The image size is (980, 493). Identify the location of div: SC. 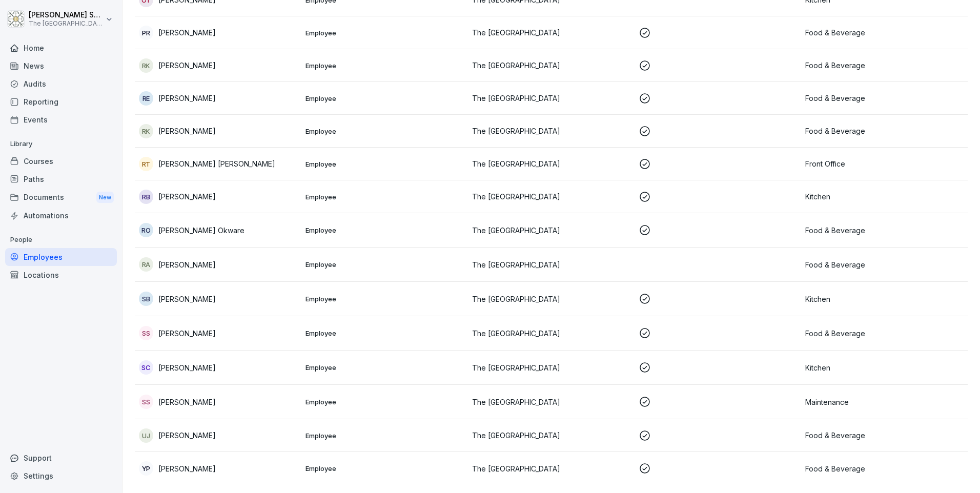
(146, 367).